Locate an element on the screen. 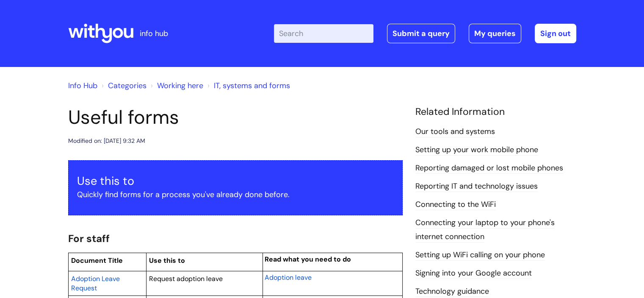  span: Adoption Leave Request is located at coordinates (95, 283).